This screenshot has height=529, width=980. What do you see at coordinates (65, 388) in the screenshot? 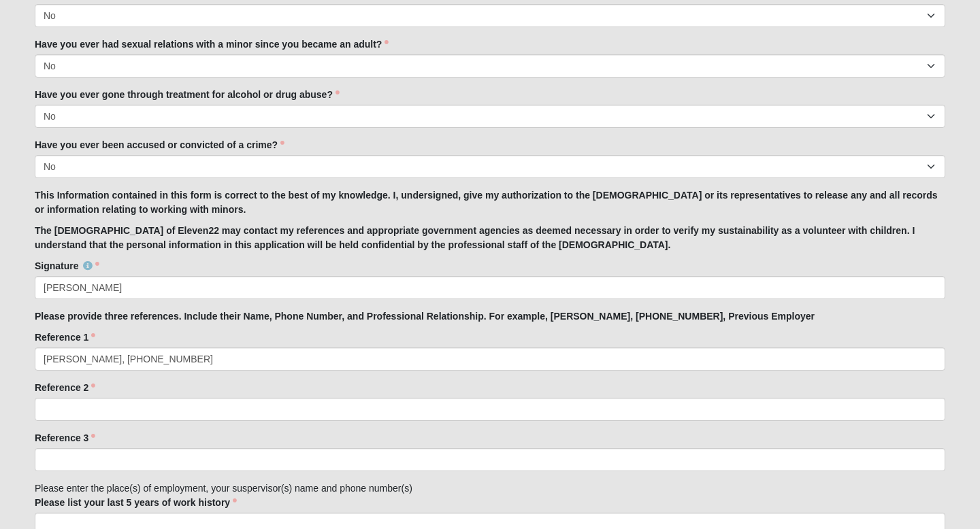
I see `label: Reference 2` at bounding box center [65, 388].